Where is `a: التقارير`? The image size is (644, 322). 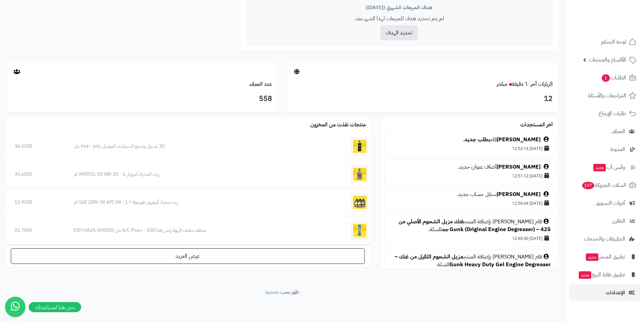 a: التقارير is located at coordinates (605, 221).